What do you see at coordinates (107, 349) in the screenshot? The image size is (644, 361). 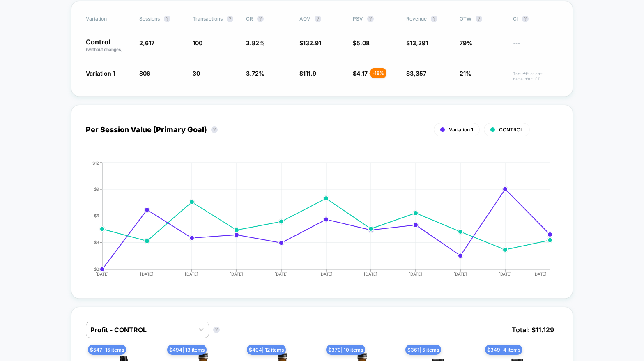 I see `span: $ 547 | 15 items` at bounding box center [107, 349].